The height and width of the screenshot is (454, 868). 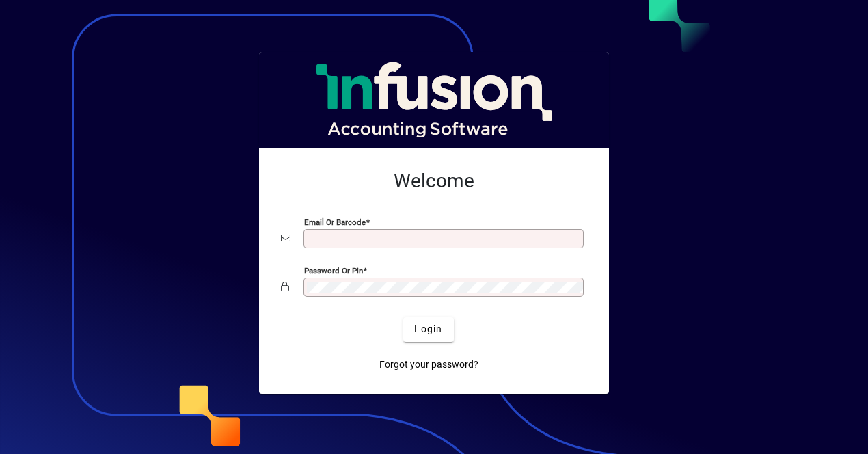 I want to click on button: Login, so click(x=428, y=329).